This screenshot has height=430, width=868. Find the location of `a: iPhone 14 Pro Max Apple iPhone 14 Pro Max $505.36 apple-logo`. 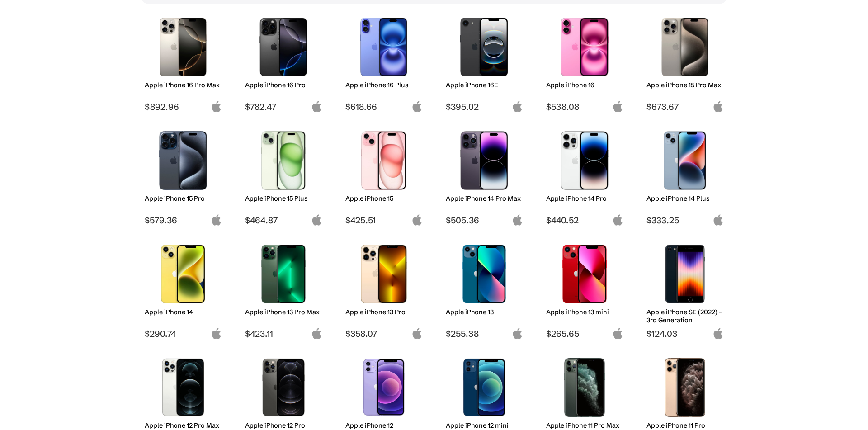

a: iPhone 14 Pro Max Apple iPhone 14 Pro Max $505.36 apple-logo is located at coordinates (484, 176).